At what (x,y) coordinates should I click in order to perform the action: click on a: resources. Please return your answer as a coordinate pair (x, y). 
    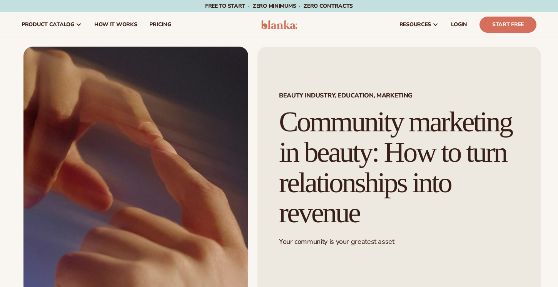
    Looking at the image, I should click on (419, 25).